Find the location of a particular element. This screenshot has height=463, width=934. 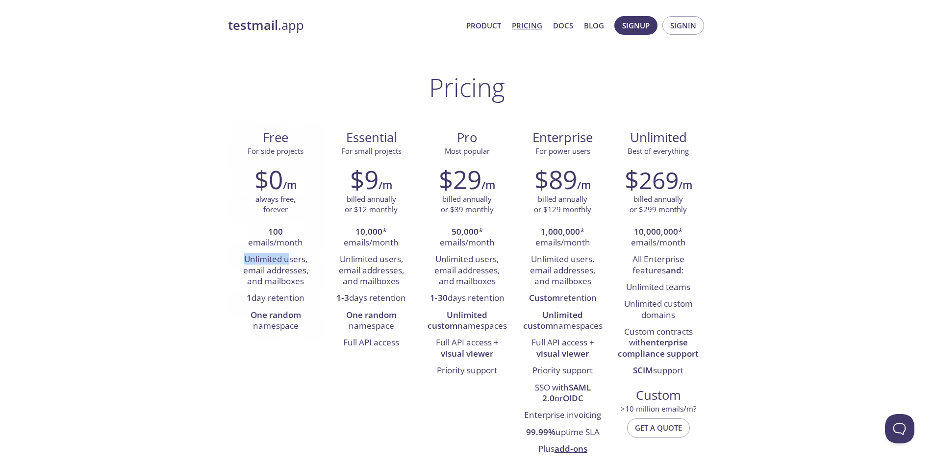

span: > 10 million emails/m? is located at coordinates (658, 409).